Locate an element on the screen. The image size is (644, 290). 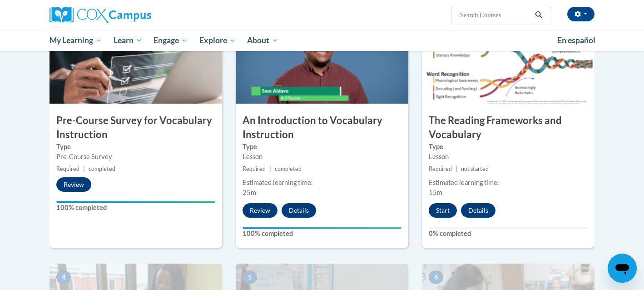
h3: Pre-Course Survey for Vocabulary Instruction is located at coordinates (136, 127).